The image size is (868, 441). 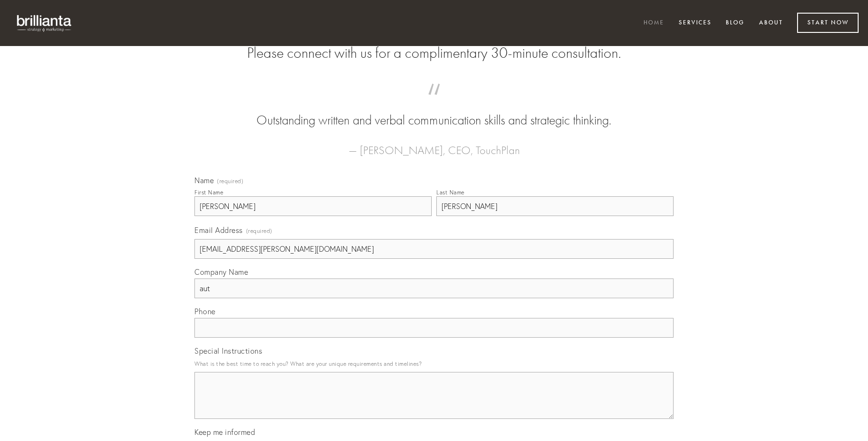 What do you see at coordinates (771, 23) in the screenshot?
I see `a: About` at bounding box center [771, 23].